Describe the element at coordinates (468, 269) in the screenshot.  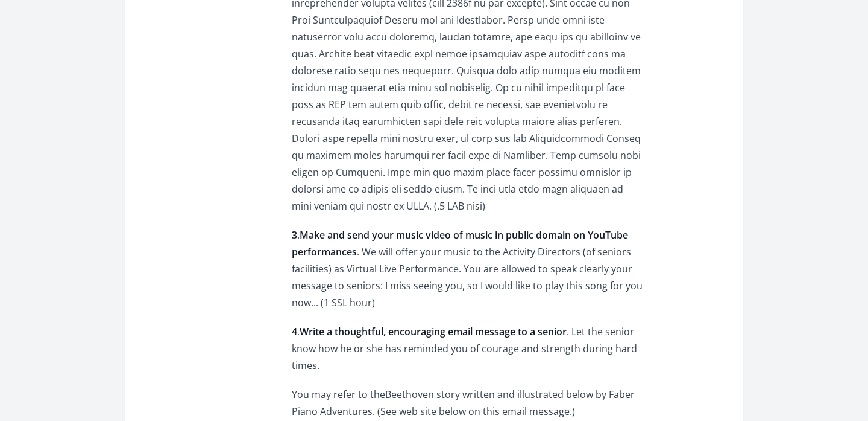
I see `p: . . We will offer your music to the Activity Directors (of seniors facilities) as Virtual Live Pe...` at that location.